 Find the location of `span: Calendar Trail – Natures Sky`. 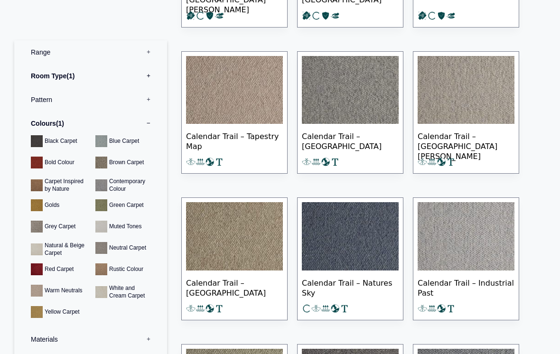

span: Calendar Trail – Natures Sky is located at coordinates (350, 287).